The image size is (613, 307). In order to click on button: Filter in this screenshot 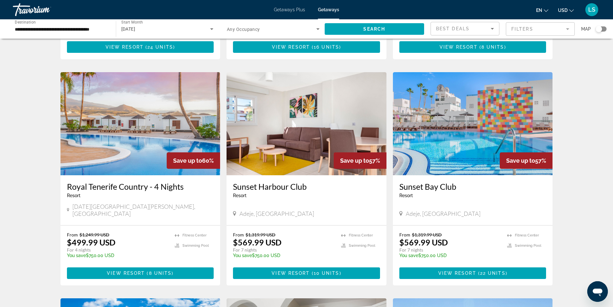, I will do `click(540, 29)`.